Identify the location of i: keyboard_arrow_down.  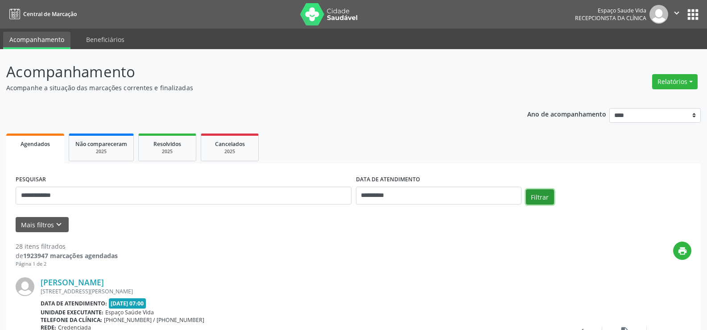
(59, 224).